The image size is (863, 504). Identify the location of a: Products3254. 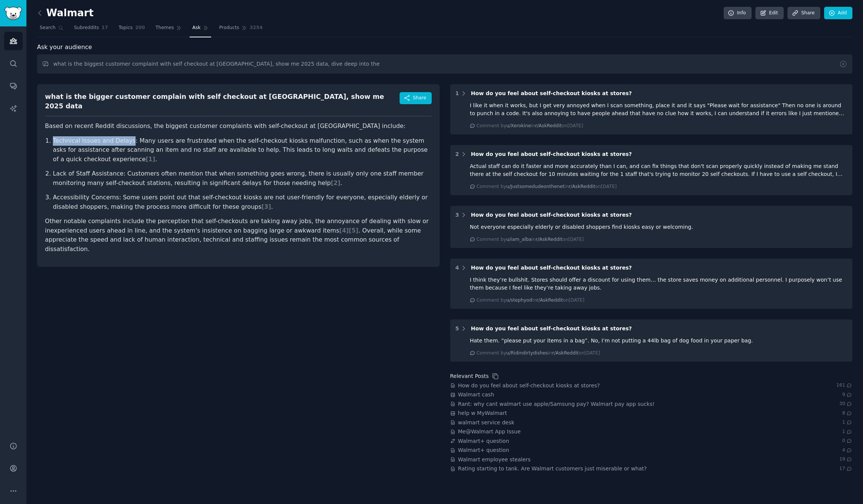
(241, 29).